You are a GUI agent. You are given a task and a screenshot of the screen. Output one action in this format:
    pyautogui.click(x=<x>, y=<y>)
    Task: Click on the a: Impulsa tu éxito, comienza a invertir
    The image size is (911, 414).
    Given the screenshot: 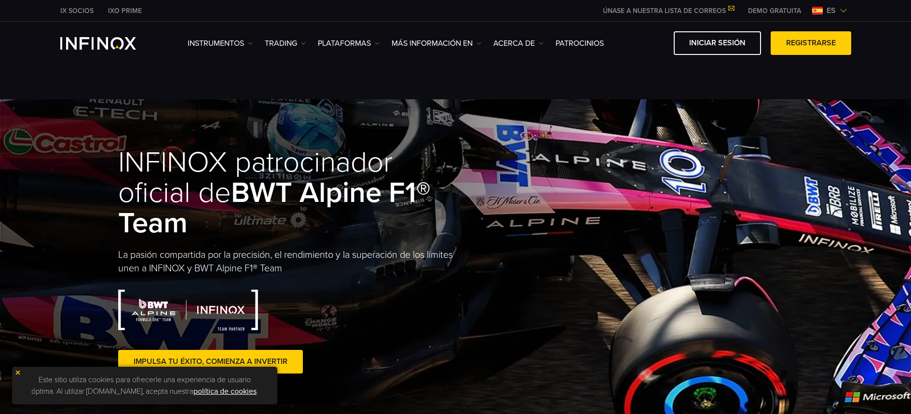 What is the action you would take?
    pyautogui.click(x=210, y=362)
    